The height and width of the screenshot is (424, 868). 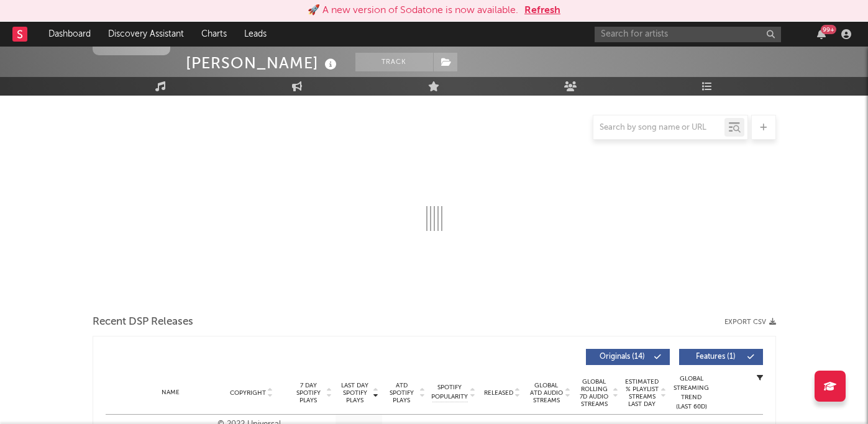 What do you see at coordinates (750, 323) in the screenshot?
I see `button: Export CSV` at bounding box center [750, 323].